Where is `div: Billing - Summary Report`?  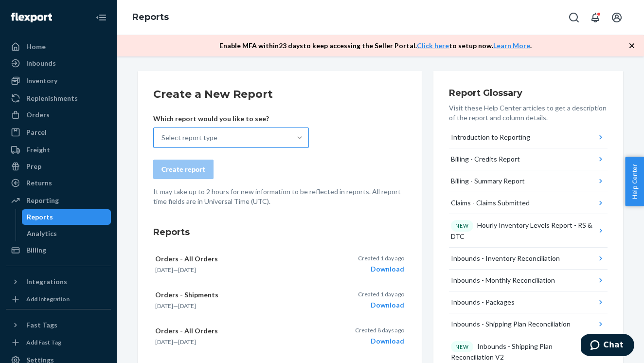
div: Billing - Summary Report is located at coordinates (488, 181).